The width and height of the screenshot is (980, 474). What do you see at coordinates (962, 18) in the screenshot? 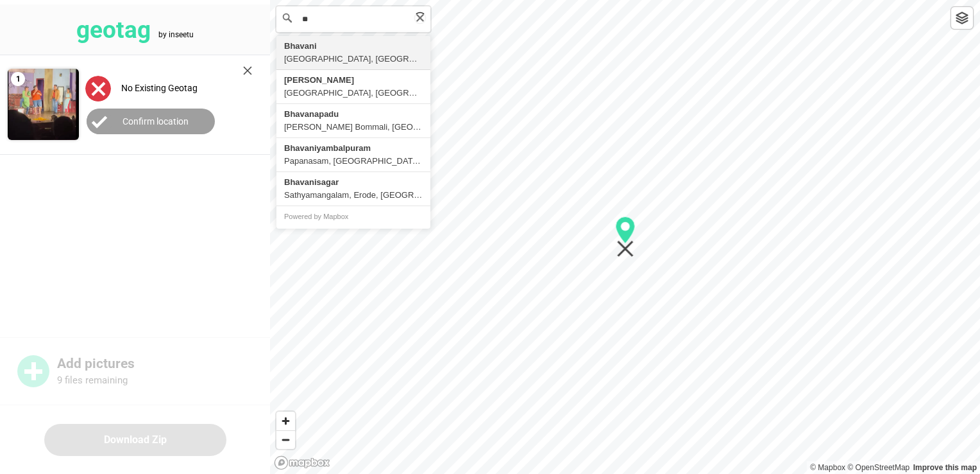
I see `img: toggleLayer` at bounding box center [962, 18].